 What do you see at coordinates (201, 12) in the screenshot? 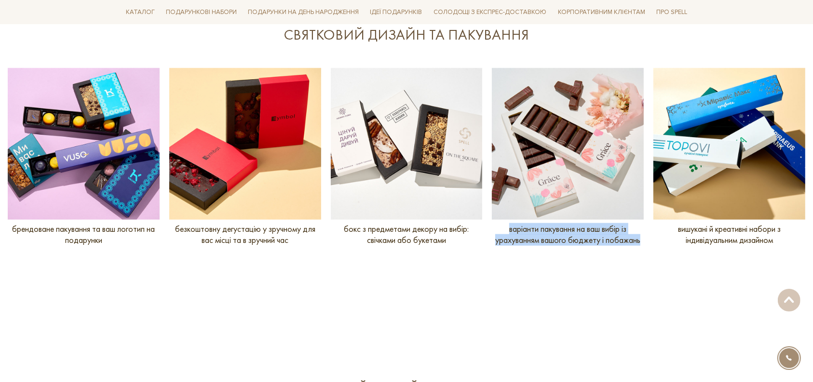
I see `a: Подарункові набори` at bounding box center [201, 12].